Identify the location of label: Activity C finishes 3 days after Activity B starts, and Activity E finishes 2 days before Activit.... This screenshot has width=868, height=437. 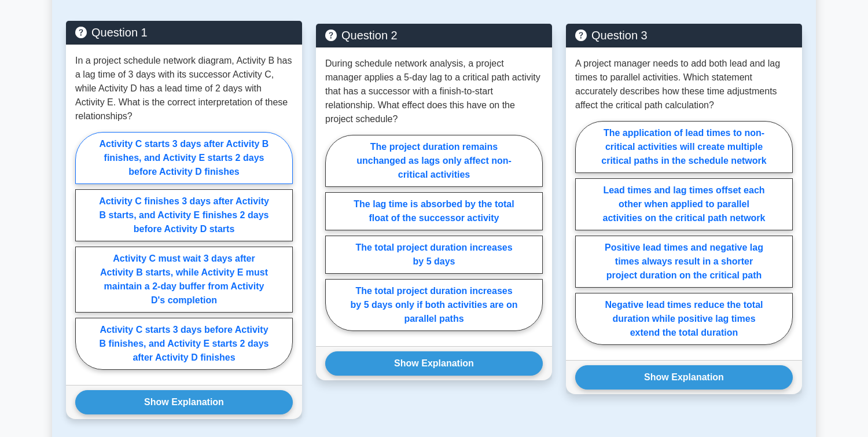
(184, 216).